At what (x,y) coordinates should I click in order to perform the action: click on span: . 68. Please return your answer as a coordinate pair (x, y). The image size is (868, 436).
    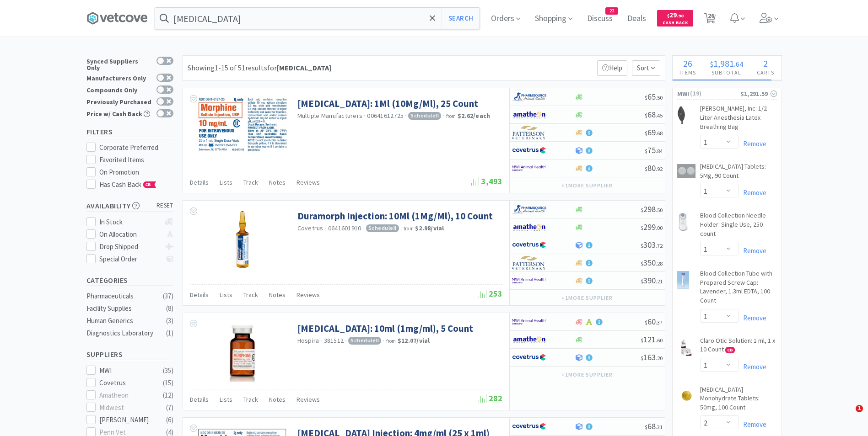
    Looking at the image, I should click on (659, 133).